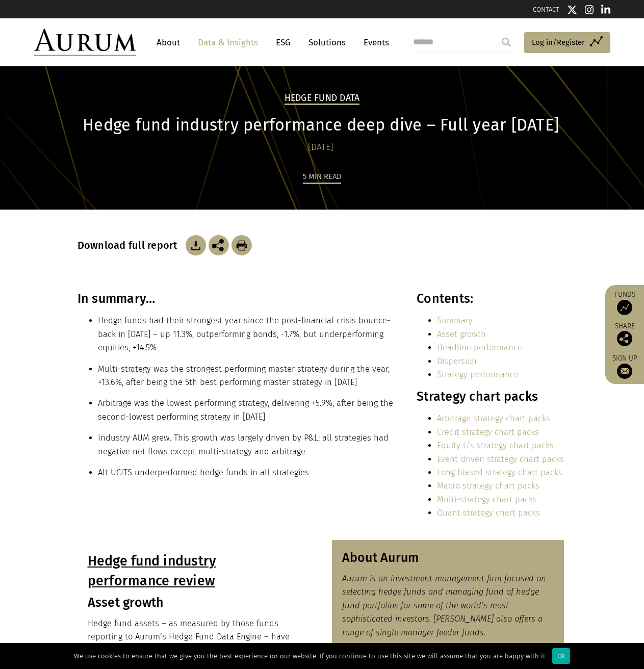 The width and height of the screenshot is (644, 669). What do you see at coordinates (462, 334) in the screenshot?
I see `a: Asset growth` at bounding box center [462, 334].